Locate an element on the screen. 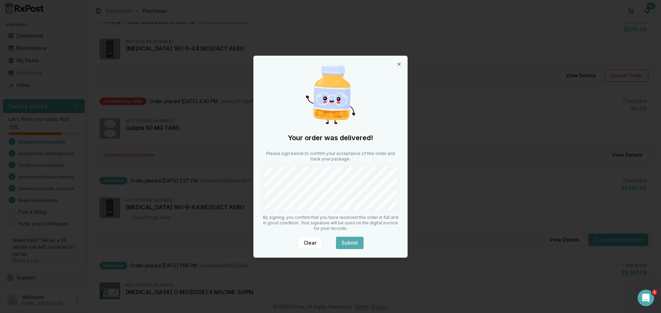 This screenshot has width=661, height=313. button: Submit is located at coordinates (350, 243).